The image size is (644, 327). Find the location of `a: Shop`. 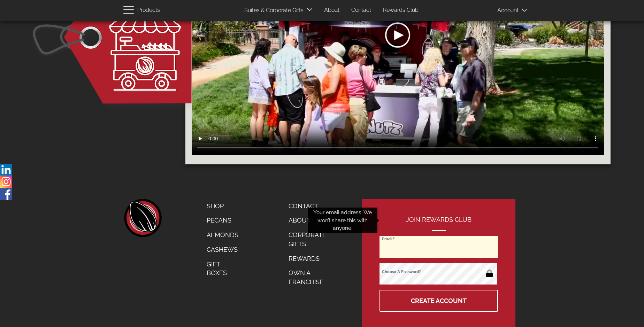

a: Shop is located at coordinates (223, 206).